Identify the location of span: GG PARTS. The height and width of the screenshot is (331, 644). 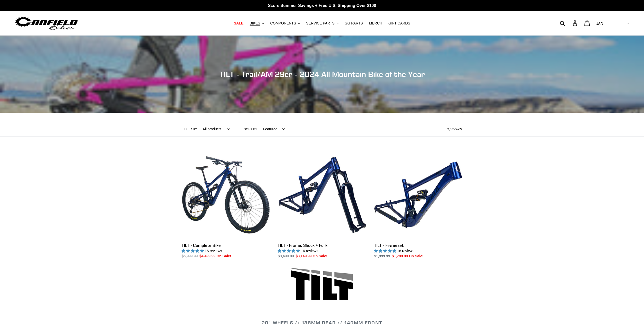
(354, 23).